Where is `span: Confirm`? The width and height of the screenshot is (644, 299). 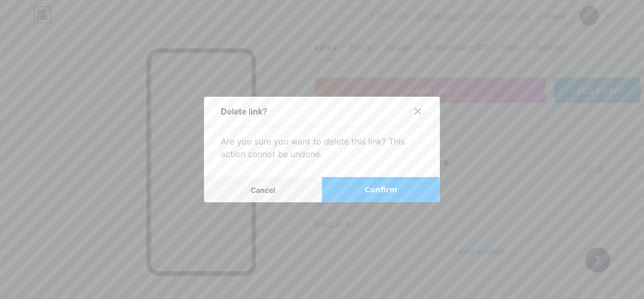
span: Confirm is located at coordinates (382, 190).